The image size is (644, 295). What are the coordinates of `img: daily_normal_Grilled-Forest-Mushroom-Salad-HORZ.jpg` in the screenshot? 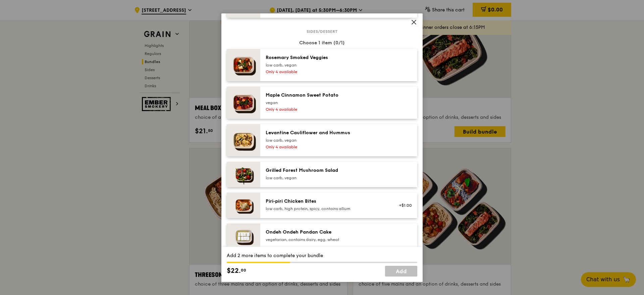 It's located at (244, 174).